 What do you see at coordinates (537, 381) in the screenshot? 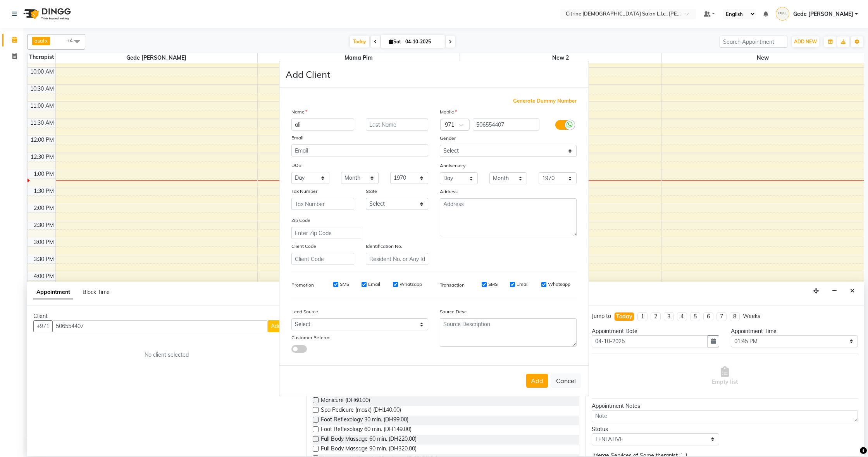
I see `button: Add` at bounding box center [537, 381].